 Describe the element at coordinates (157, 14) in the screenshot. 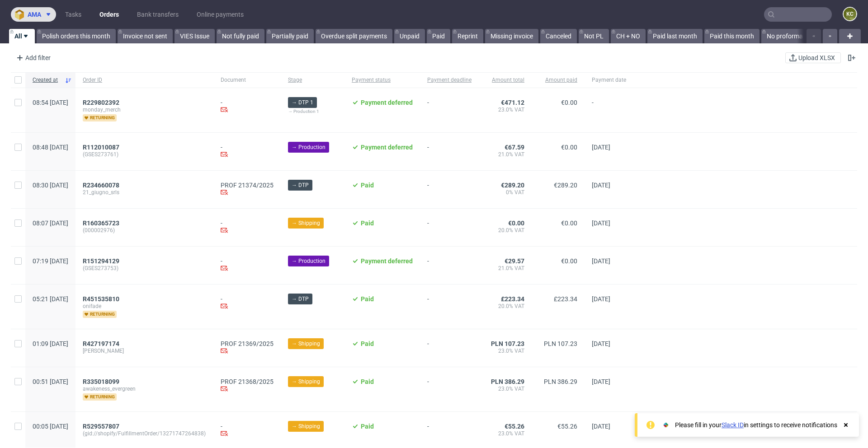

I see `a: Bank transfers` at that location.